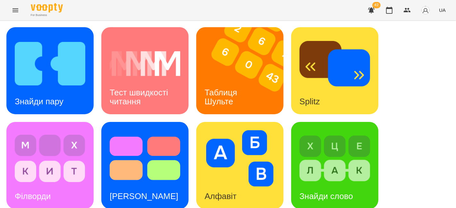 Image resolution: width=456 pixels, height=208 pixels. What do you see at coordinates (145, 71) in the screenshot?
I see `a: Тест швидкості читанняТест швидкості читання` at bounding box center [145, 71].